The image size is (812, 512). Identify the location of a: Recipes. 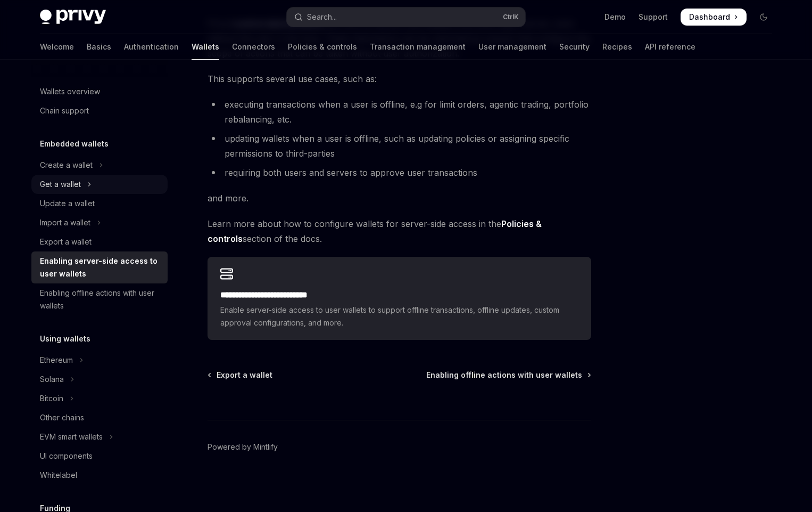
(618, 46).